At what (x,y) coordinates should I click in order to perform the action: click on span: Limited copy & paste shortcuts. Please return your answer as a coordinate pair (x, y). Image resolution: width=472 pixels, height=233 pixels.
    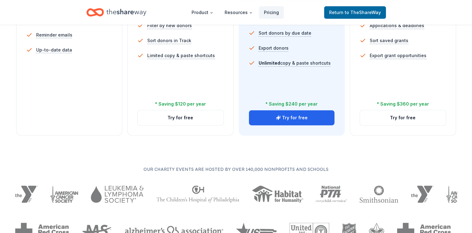
    Looking at the image, I should click on (181, 56).